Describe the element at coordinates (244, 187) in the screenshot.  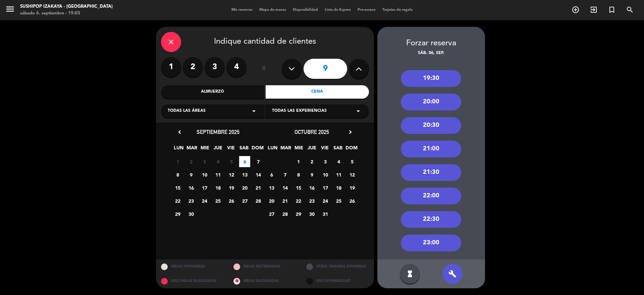
I see `span: 20` at that location.